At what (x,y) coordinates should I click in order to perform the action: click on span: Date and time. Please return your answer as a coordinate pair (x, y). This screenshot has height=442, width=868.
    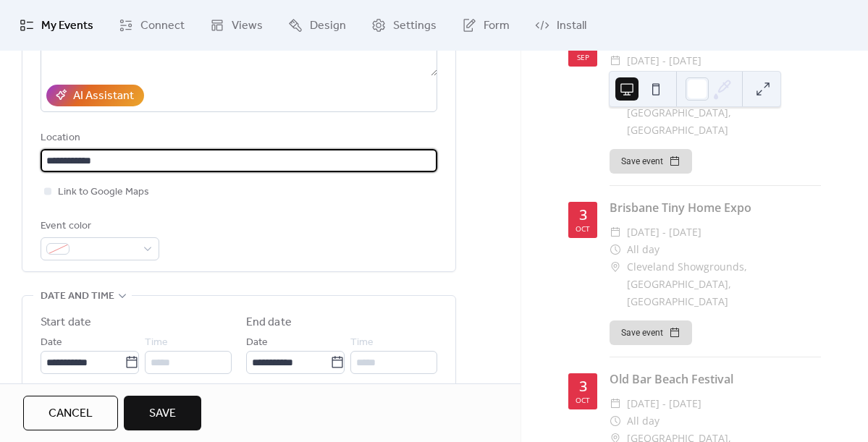
    Looking at the image, I should click on (77, 297).